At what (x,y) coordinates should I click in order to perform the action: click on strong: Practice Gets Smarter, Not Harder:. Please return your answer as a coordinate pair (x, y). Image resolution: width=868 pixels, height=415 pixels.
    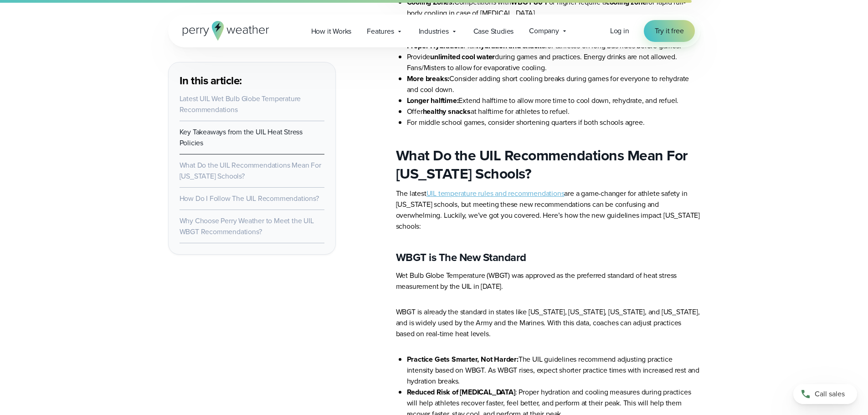
    Looking at the image, I should click on (463, 359).